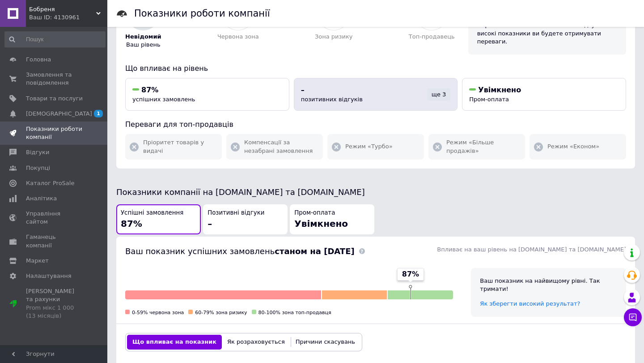 Image resolution: width=644 pixels, height=363 pixels. I want to click on span: Маркет, so click(37, 261).